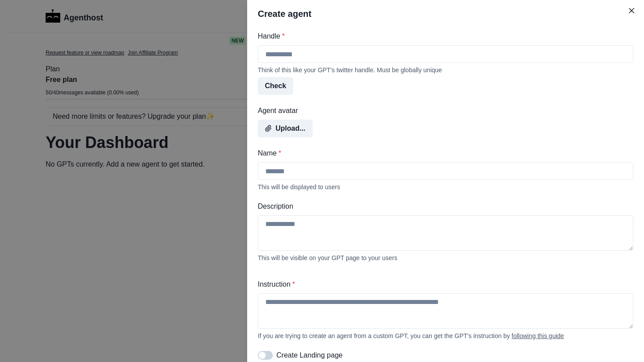 Image resolution: width=644 pixels, height=362 pixels. What do you see at coordinates (538, 336) in the screenshot?
I see `u: following this guide` at bounding box center [538, 336].